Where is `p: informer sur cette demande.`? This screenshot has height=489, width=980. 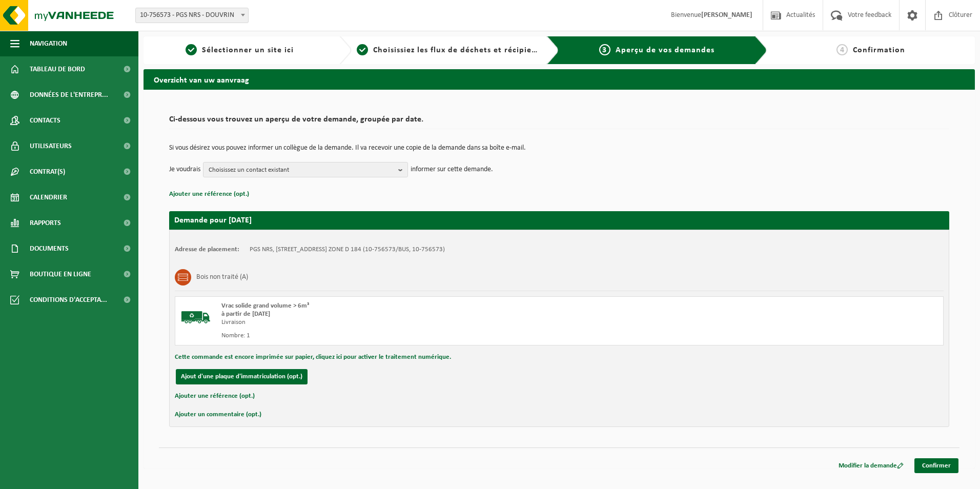
p: informer sur cette demande. is located at coordinates (452, 170).